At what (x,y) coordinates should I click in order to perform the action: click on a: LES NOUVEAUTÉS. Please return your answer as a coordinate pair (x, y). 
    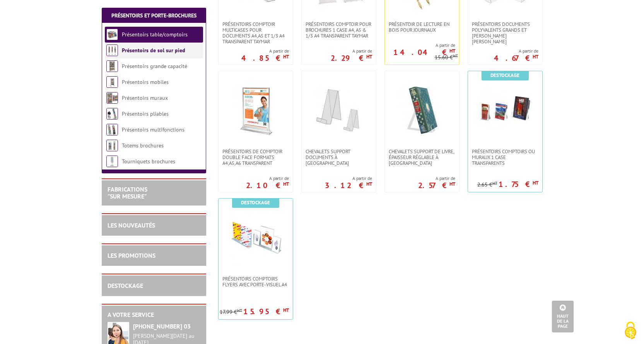
    Looking at the image, I should click on (131, 225).